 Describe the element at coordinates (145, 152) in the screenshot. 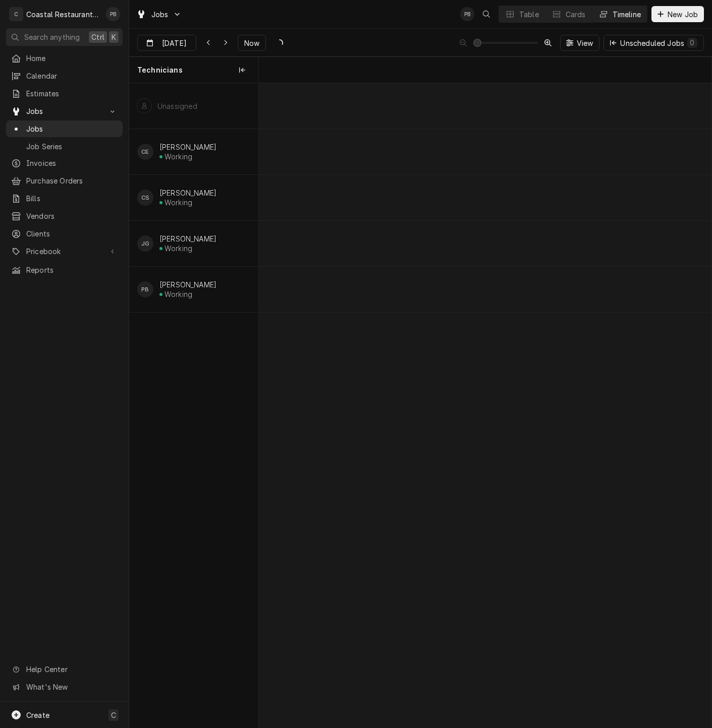

I see `div: Carlos Espin's Avatar` at that location.